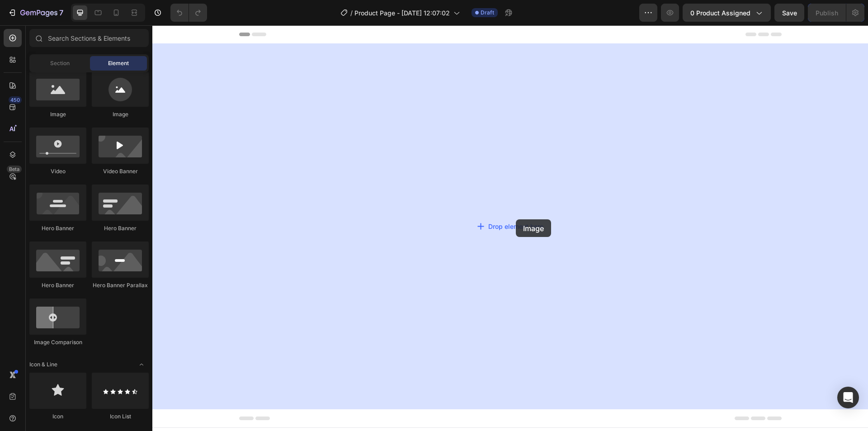 The image size is (868, 431). What do you see at coordinates (789, 13) in the screenshot?
I see `span: Save` at bounding box center [789, 13].